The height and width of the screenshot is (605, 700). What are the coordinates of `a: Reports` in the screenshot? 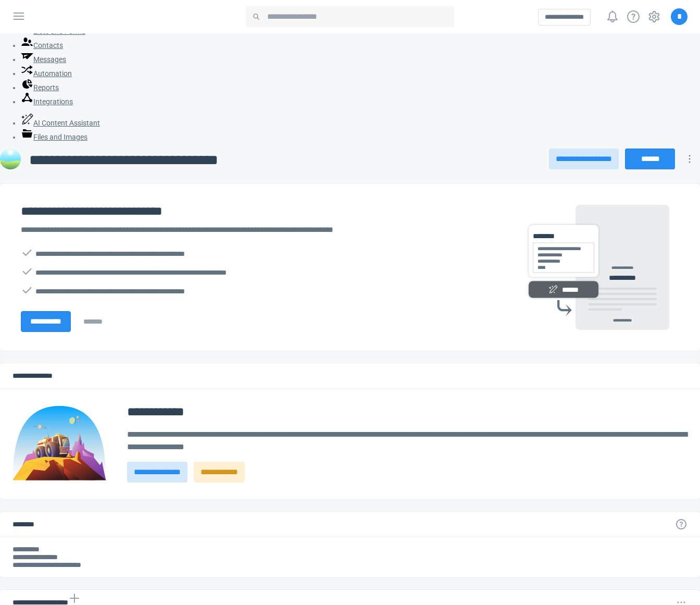 It's located at (40, 87).